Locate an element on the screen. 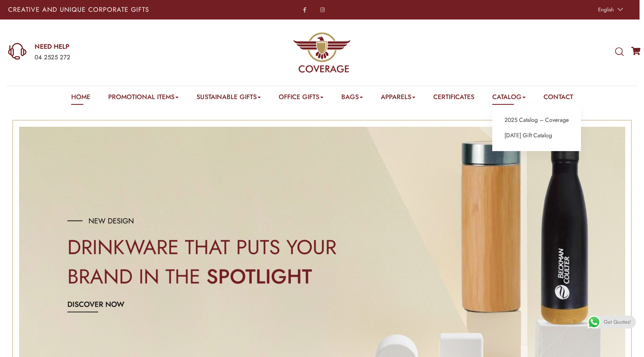 The width and height of the screenshot is (644, 357). a: Catalog is located at coordinates (509, 98).